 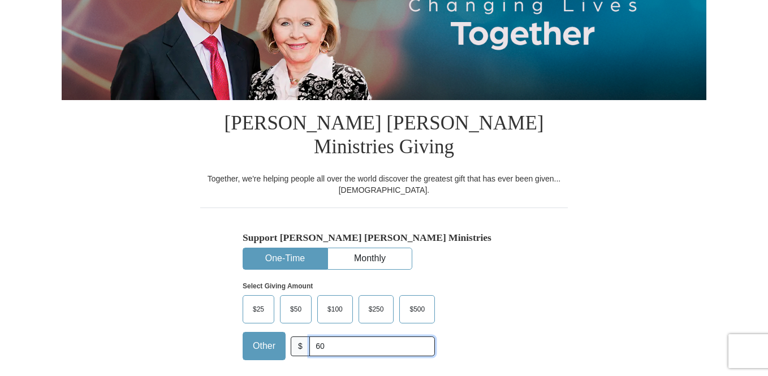 What do you see at coordinates (335, 309) in the screenshot?
I see `span: $100` at bounding box center [335, 309].